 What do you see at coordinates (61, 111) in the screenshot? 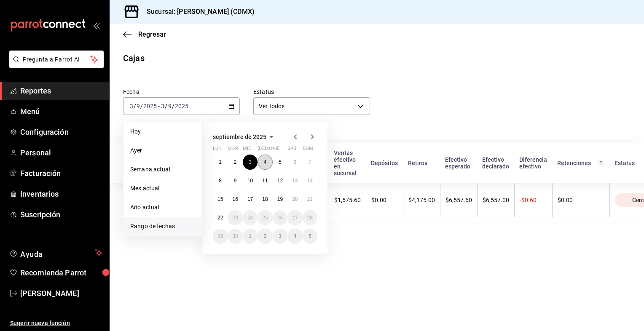
I see `span: Menú` at bounding box center [61, 111].